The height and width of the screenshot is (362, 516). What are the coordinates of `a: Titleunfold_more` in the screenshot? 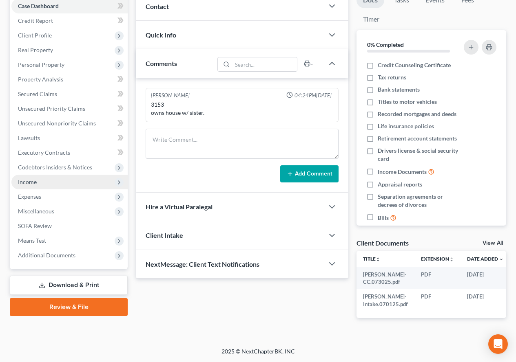 It's located at (371, 259).